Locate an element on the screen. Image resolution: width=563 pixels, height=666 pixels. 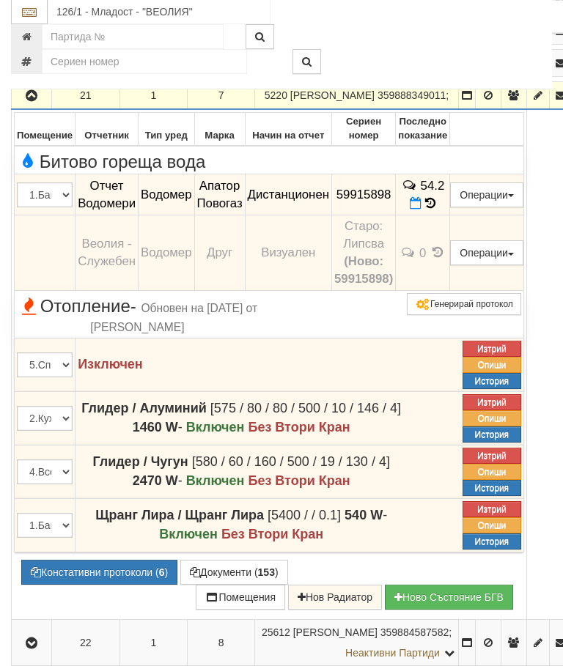
input: Сериен номер is located at coordinates (144, 62).